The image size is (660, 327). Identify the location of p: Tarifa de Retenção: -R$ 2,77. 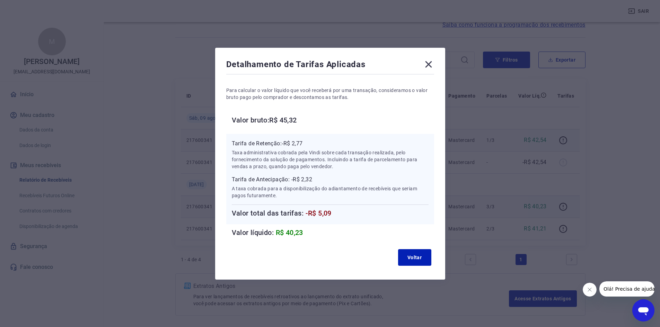
(330, 144).